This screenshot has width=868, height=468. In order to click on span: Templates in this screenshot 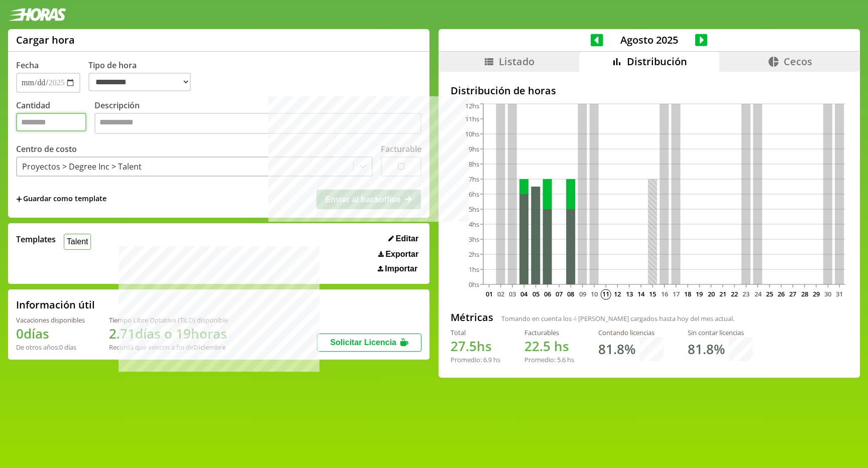, I will do `click(35, 239)`.